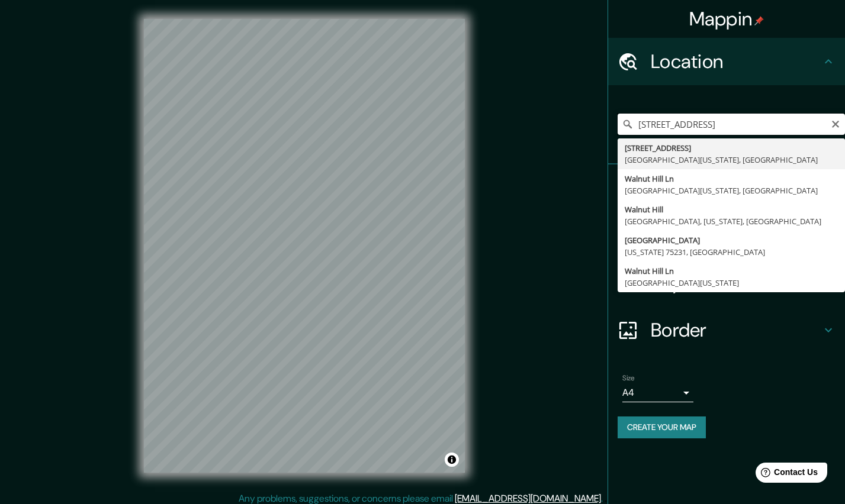 This screenshot has width=845, height=504. What do you see at coordinates (56, 14) in the screenshot?
I see `span: Contact Us` at bounding box center [56, 14].